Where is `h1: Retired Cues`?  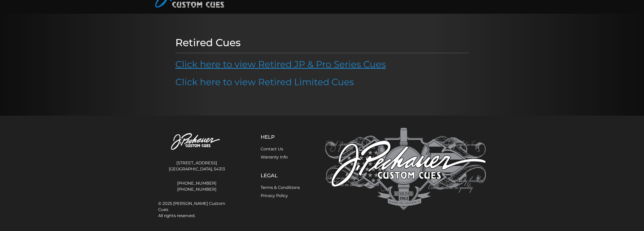
h1: Retired Cues is located at coordinates (322, 43).